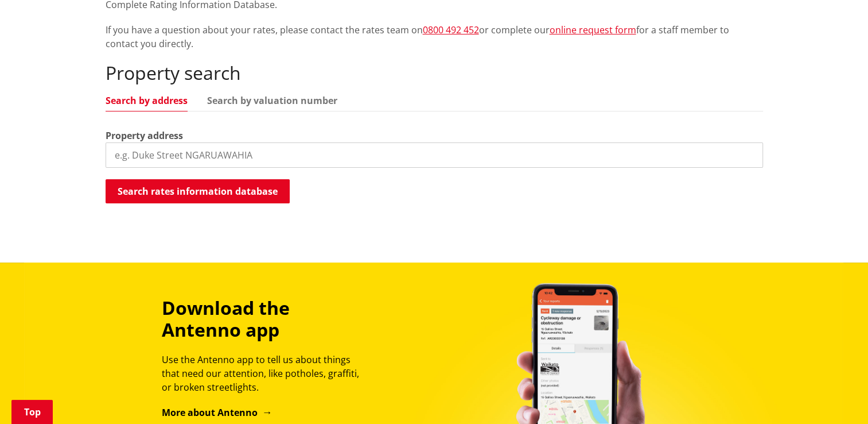  I want to click on label: Property address, so click(144, 136).